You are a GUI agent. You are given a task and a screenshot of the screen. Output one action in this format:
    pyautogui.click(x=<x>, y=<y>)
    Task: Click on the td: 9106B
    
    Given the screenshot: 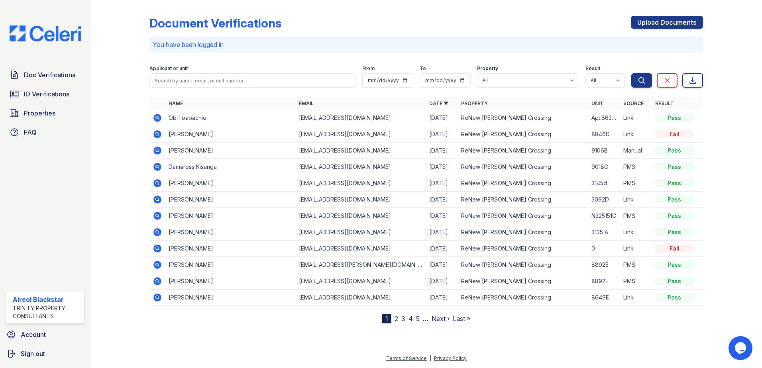 What is the action you would take?
    pyautogui.click(x=604, y=151)
    